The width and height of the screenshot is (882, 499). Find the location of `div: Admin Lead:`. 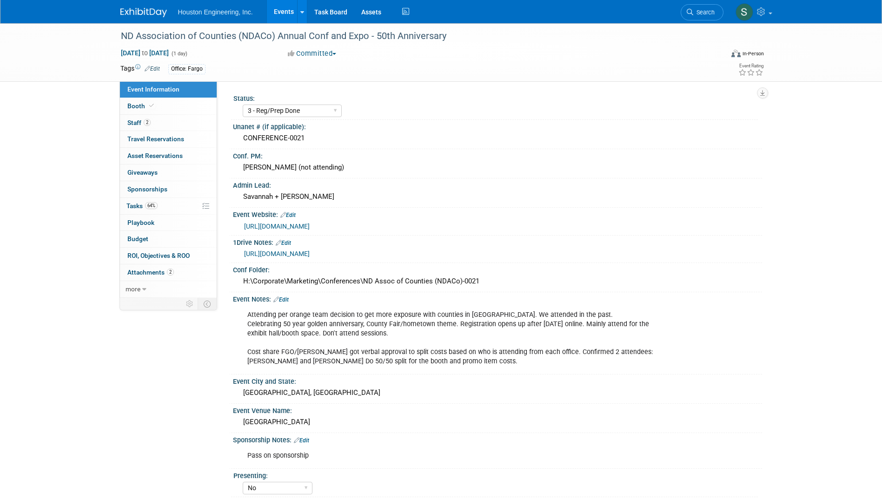

div: Admin Lead: is located at coordinates (497, 184).